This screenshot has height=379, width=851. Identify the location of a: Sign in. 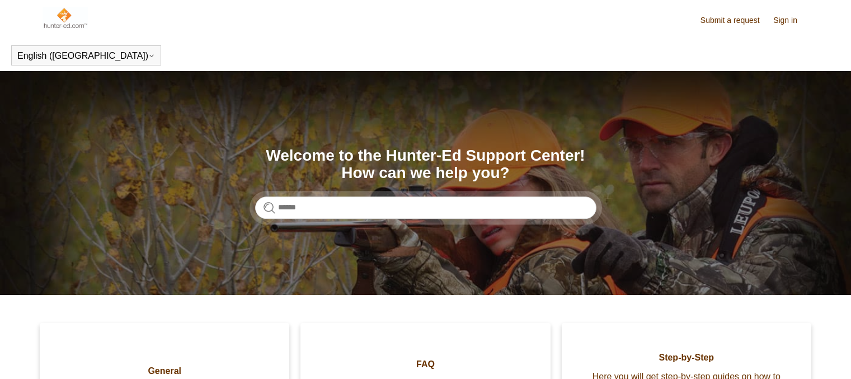
(790, 20).